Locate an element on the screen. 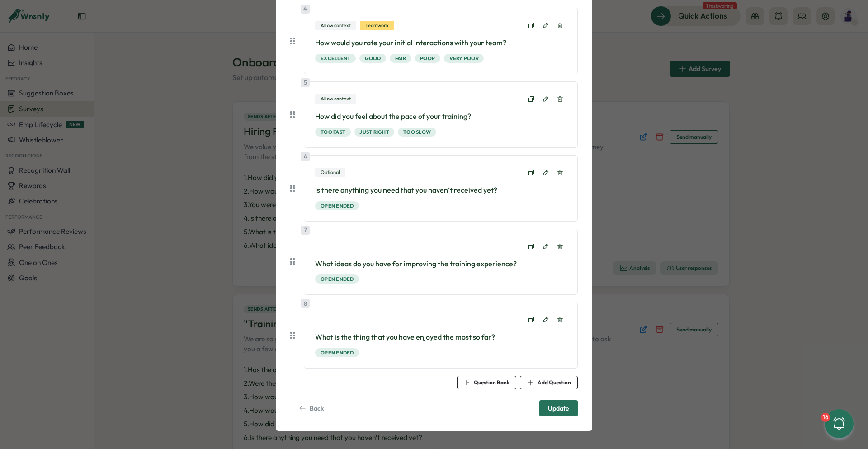 The width and height of the screenshot is (868, 449). span: Update is located at coordinates (558, 408).